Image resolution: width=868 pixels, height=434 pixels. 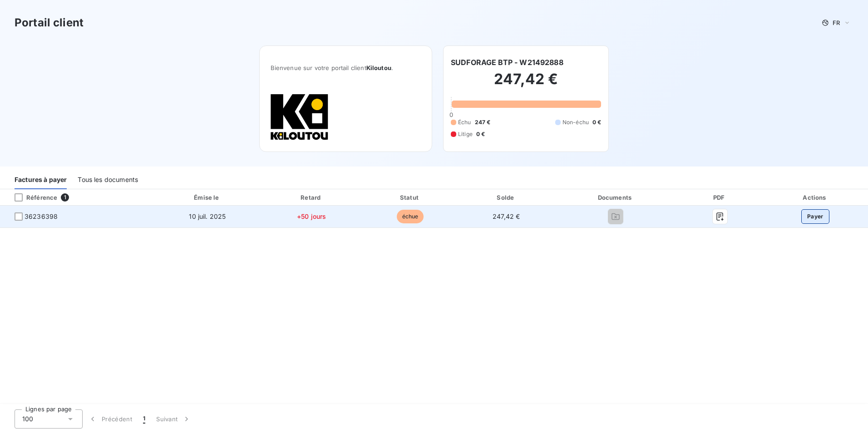 I want to click on div: Solde, so click(x=506, y=197).